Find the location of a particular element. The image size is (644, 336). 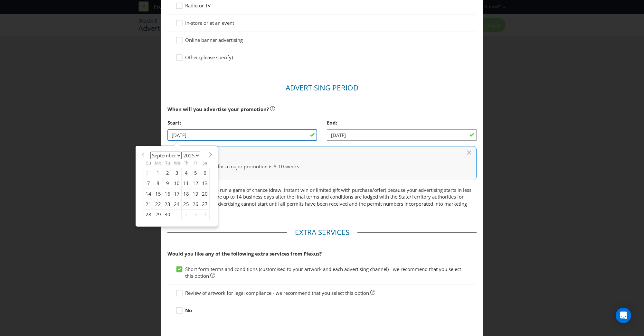

div: Start: is located at coordinates (242, 123).